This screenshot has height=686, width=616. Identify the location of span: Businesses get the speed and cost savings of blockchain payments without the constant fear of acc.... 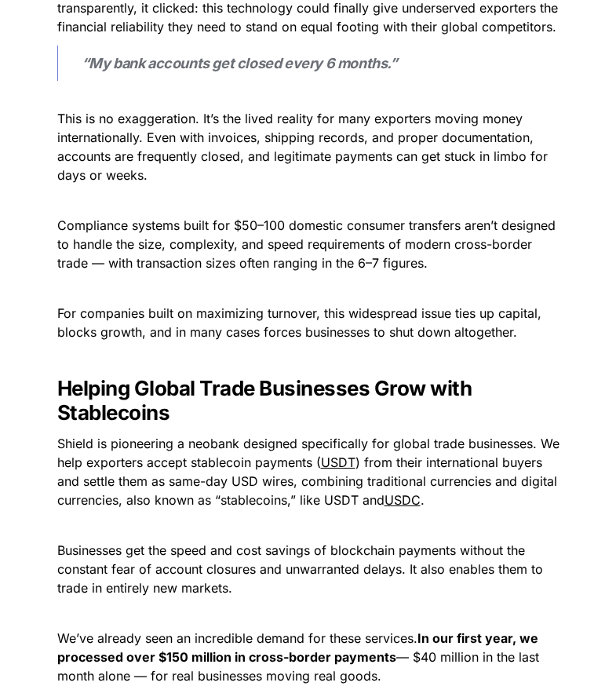
(302, 569).